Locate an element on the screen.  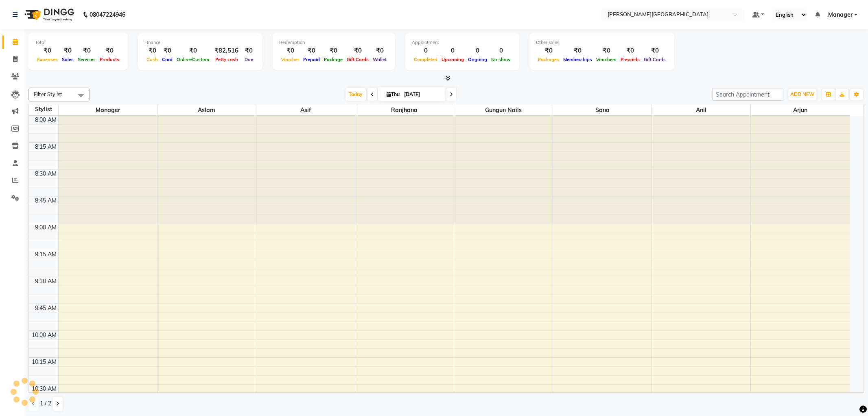
span: Completed is located at coordinates (425, 59).